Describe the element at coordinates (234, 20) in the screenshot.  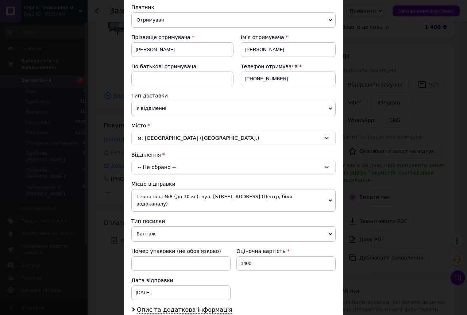
I see `span: Отримувач` at that location.